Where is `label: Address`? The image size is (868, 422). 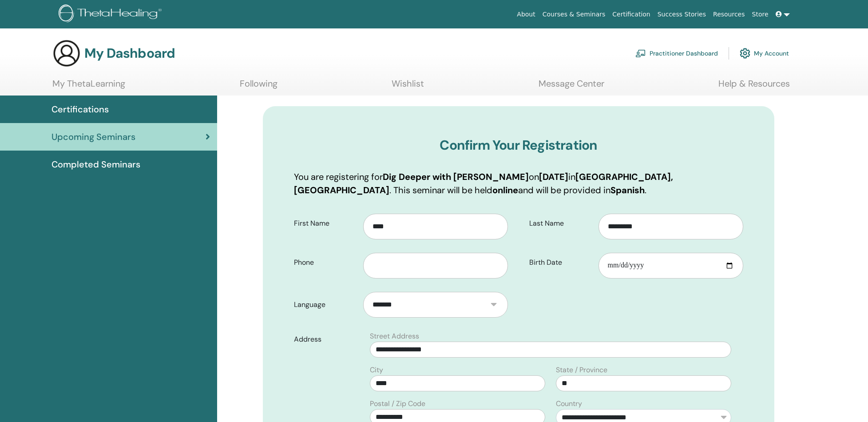 label: Address is located at coordinates (326, 339).